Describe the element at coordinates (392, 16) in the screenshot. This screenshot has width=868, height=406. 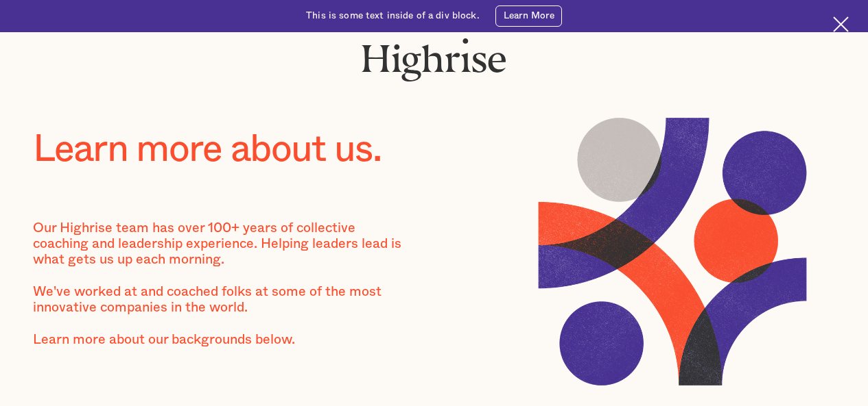
I see `div: This is some text inside of a div block.` at that location.